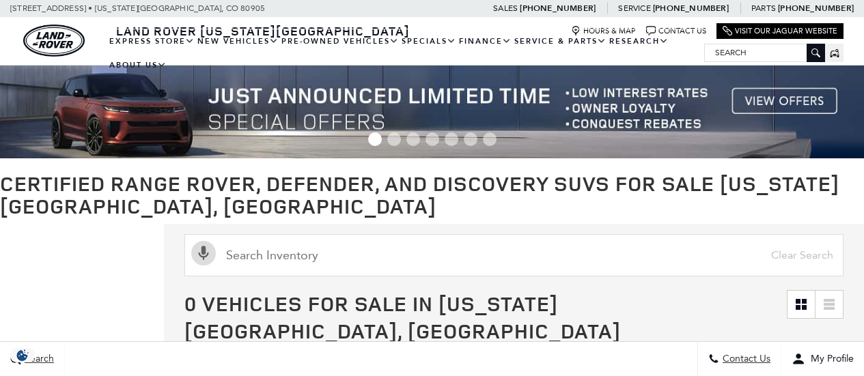  I want to click on a: Pre-Owned Vehicles, so click(340, 41).